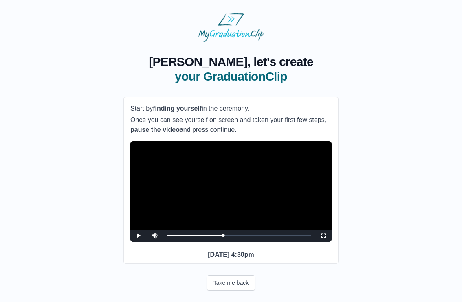 The image size is (462, 302). Describe the element at coordinates (231, 27) in the screenshot. I see `img: MyGraduationClip` at that location.